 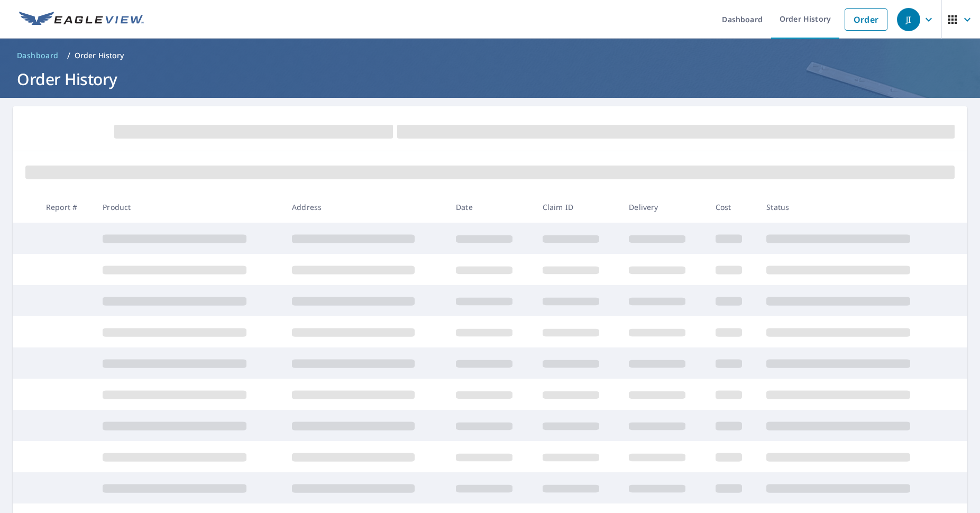 I want to click on th: Product, so click(x=189, y=207).